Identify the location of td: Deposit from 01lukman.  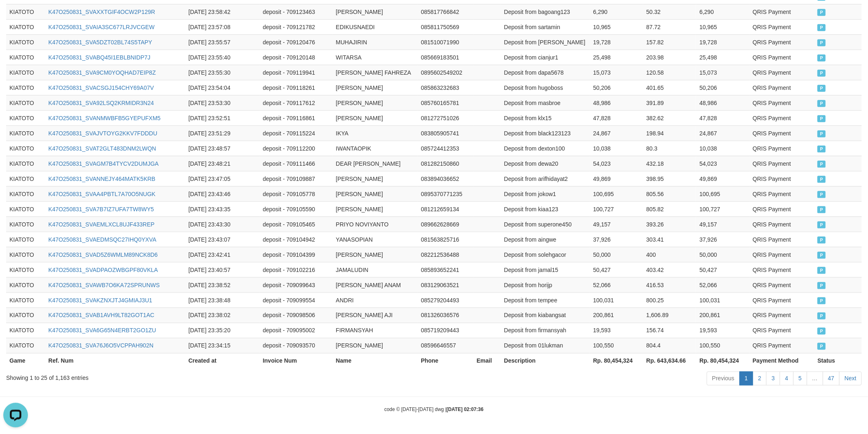
(545, 346).